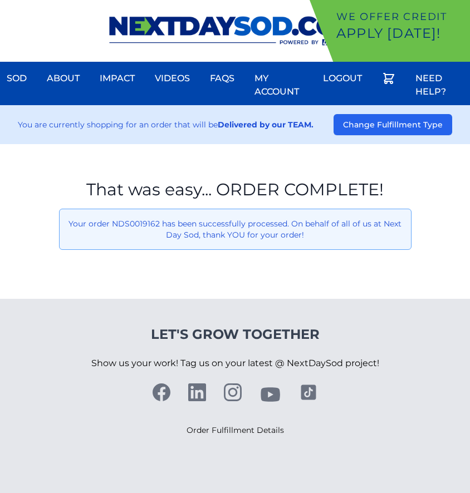 This screenshot has height=493, width=470. I want to click on a: Videos, so click(172, 78).